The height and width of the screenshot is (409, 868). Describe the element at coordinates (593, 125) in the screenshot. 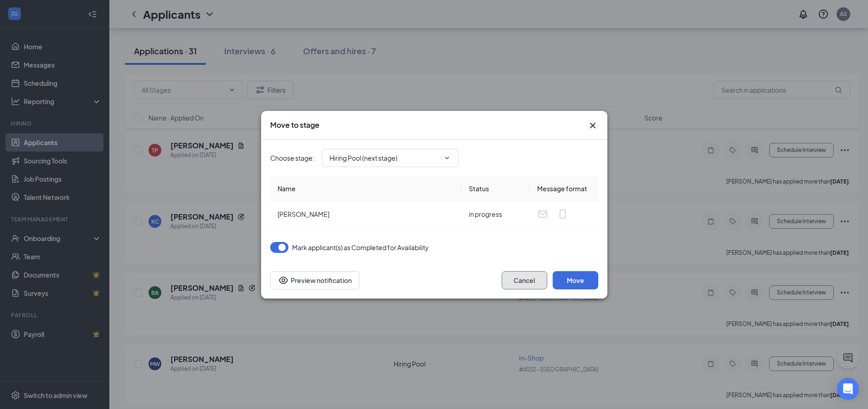

I see `svg: Cross` at that location.